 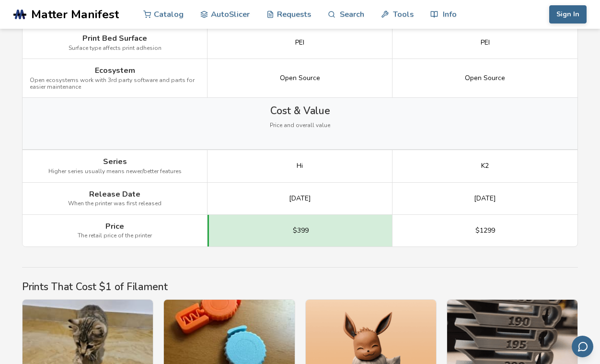 I want to click on span: Matter Manifest, so click(x=75, y=14).